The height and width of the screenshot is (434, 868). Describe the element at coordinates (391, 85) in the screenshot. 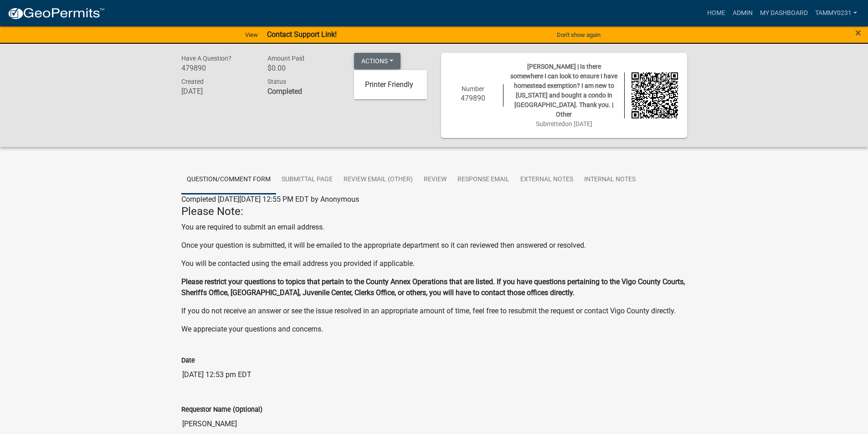

I see `a: Printer Friendly` at that location.